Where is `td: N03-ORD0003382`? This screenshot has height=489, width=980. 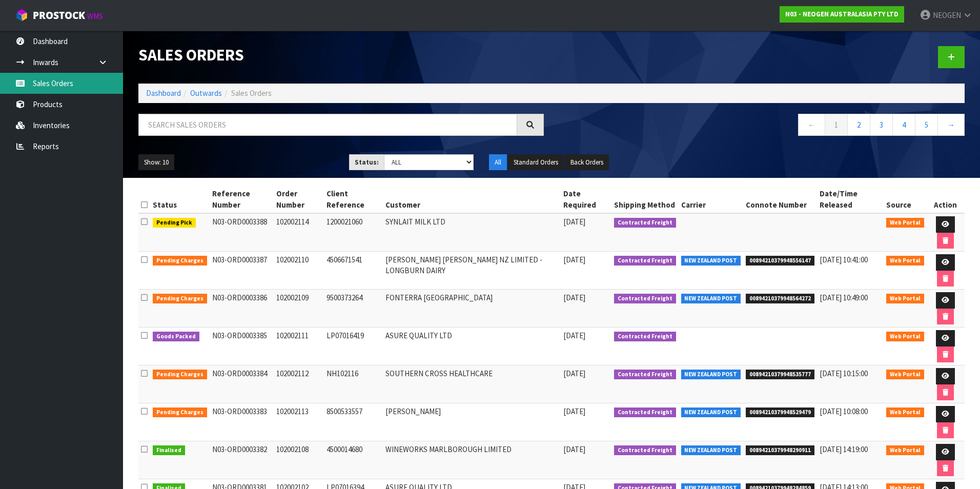
td: N03-ORD0003382 is located at coordinates (241, 460).